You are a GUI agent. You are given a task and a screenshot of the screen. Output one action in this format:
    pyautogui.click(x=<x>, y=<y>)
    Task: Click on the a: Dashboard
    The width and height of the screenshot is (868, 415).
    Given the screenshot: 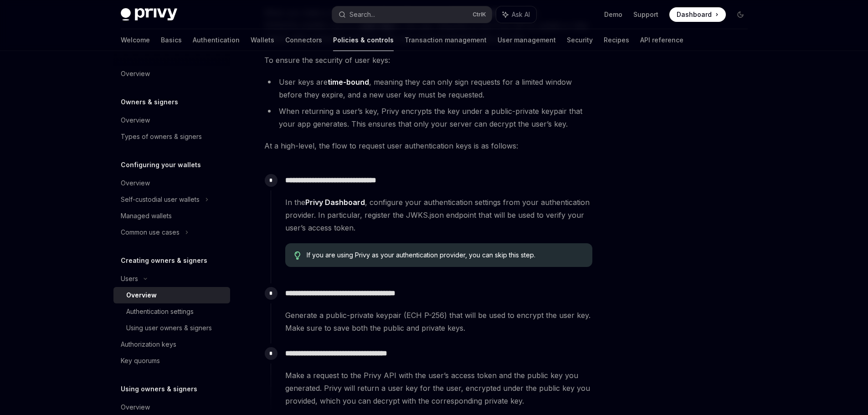 What is the action you would take?
    pyautogui.click(x=698, y=14)
    